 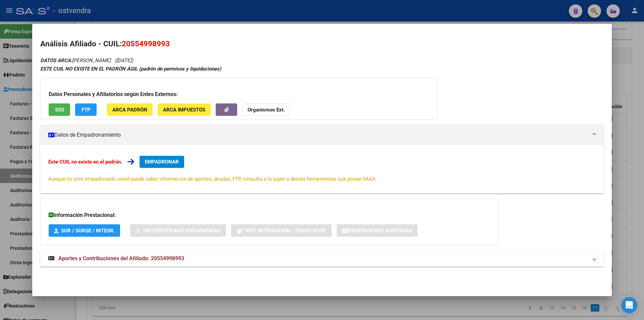 I want to click on button: ARCA Impuestos, so click(x=184, y=110).